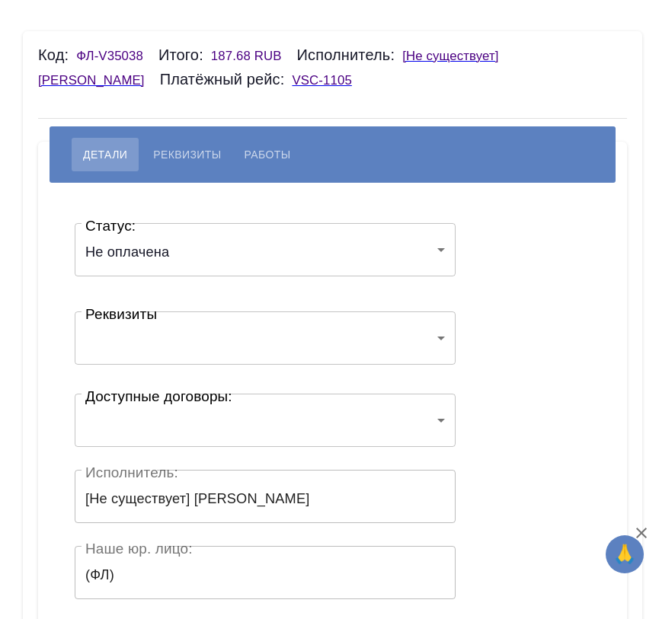 The image size is (659, 619). What do you see at coordinates (254, 56) in the screenshot?
I see `h6: 187.68 RUB` at bounding box center [254, 56].